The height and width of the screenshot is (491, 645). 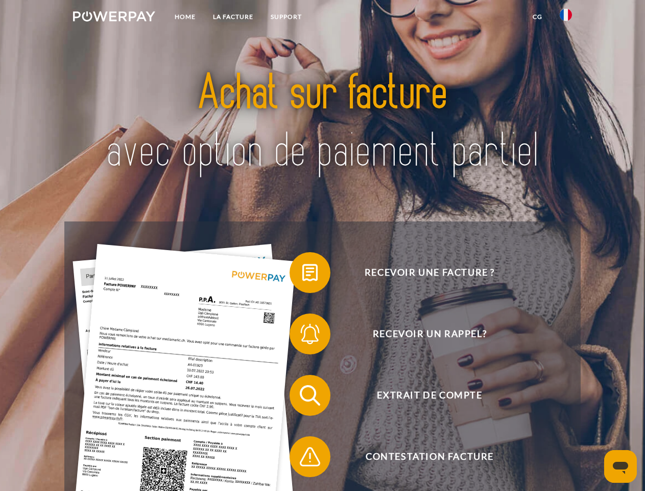 What do you see at coordinates (322, 122) in the screenshot?
I see `img: title-powerpay_fr.svg` at bounding box center [322, 122].